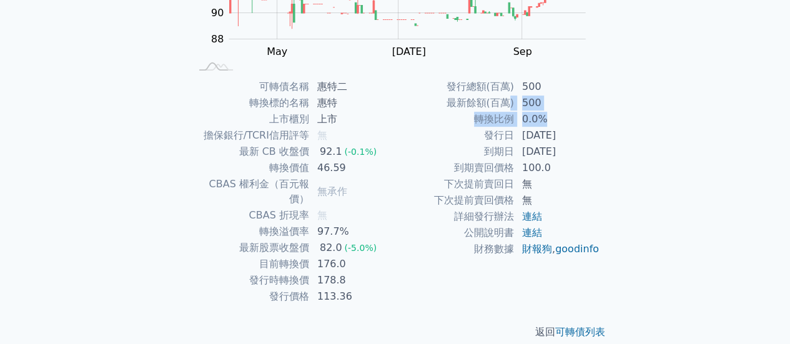 The width and height of the screenshot is (790, 344). I want to click on tspan: May, so click(277, 51).